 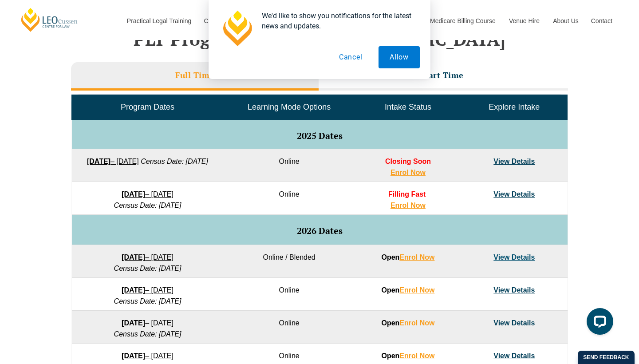 I want to click on span: Closing Soon, so click(x=408, y=161).